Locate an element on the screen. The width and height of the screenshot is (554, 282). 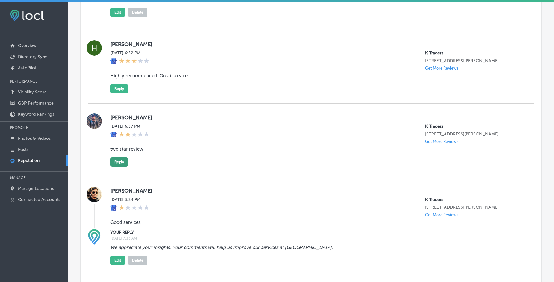
div: 1 Star is located at coordinates (134, 208).